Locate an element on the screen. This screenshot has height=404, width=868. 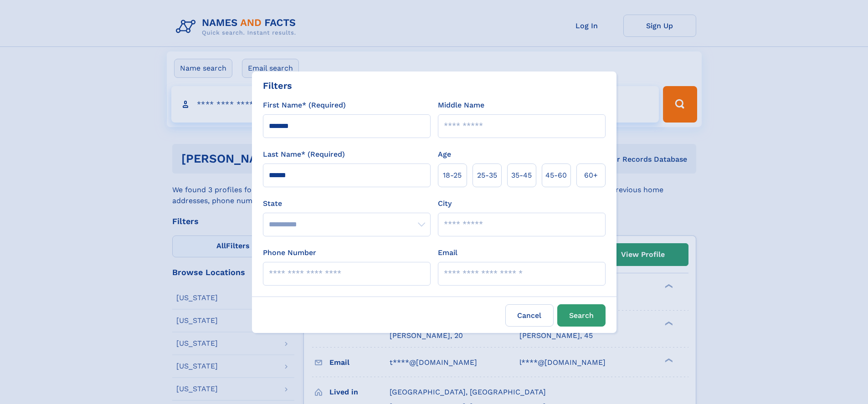
span: 45‑60 is located at coordinates (556, 175).